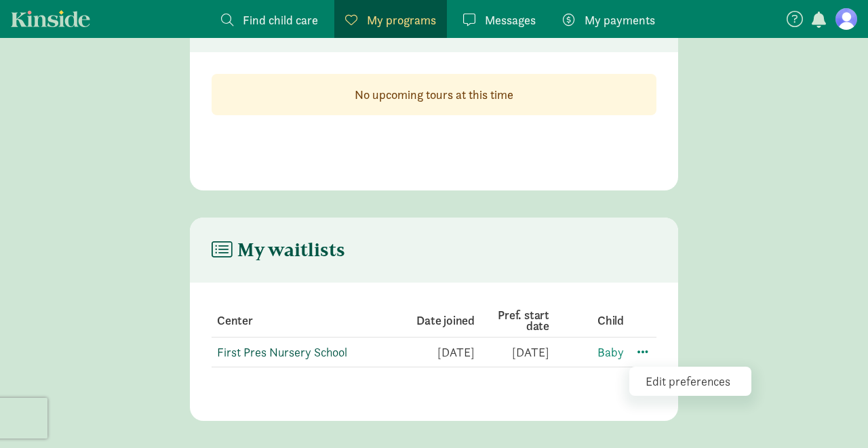 Image resolution: width=868 pixels, height=448 pixels. I want to click on a: Kinside, so click(50, 18).